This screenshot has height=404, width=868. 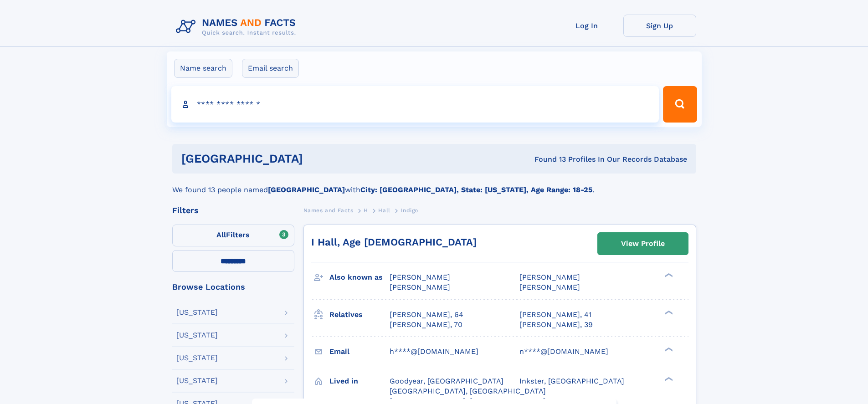 I want to click on span: All, so click(x=221, y=234).